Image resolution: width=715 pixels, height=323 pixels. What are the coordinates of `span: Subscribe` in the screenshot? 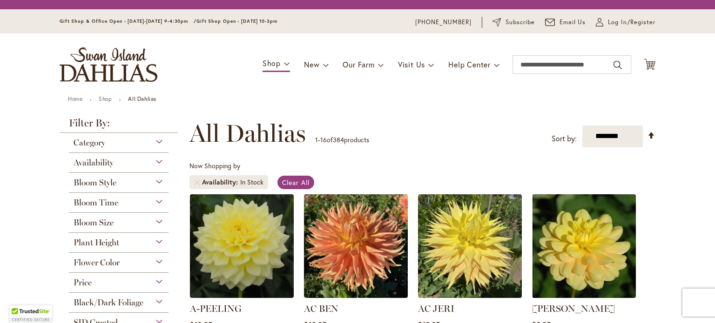 It's located at (520, 22).